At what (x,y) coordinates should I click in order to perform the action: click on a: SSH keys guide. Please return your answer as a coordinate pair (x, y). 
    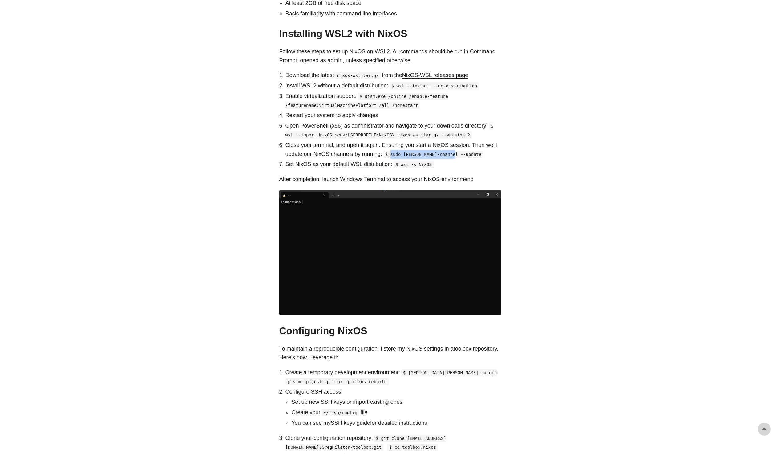
    Looking at the image, I should click on (351, 423).